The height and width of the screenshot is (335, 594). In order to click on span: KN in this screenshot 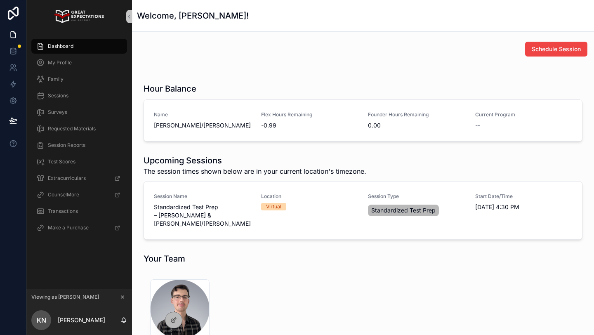, I will do `click(41, 320)`.